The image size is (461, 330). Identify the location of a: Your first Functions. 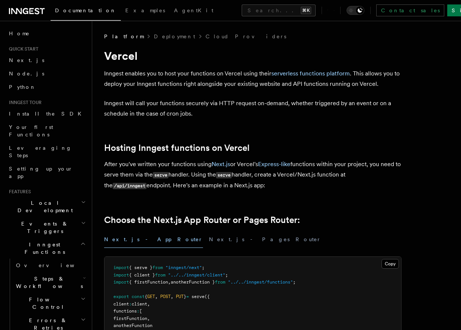
(46, 131).